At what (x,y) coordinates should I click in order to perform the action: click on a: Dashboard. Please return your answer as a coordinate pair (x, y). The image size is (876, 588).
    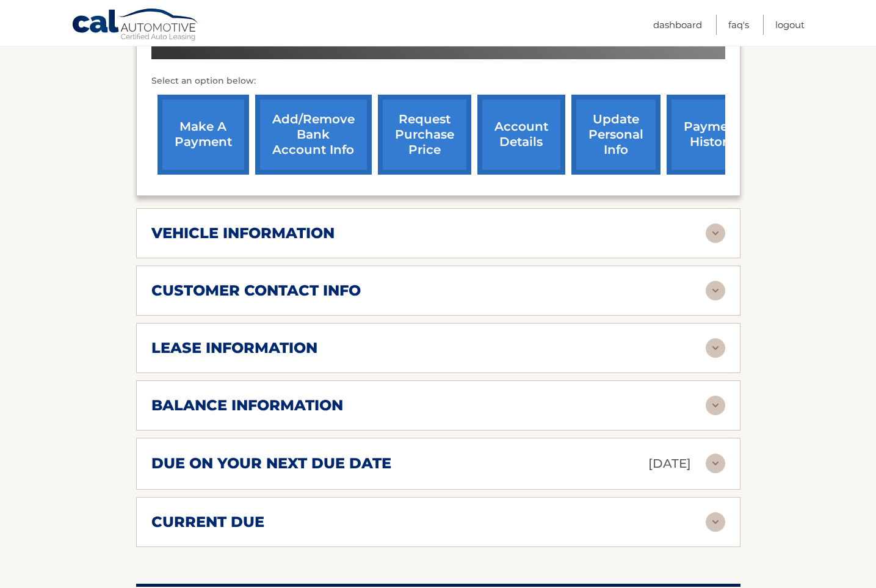
    Looking at the image, I should click on (678, 25).